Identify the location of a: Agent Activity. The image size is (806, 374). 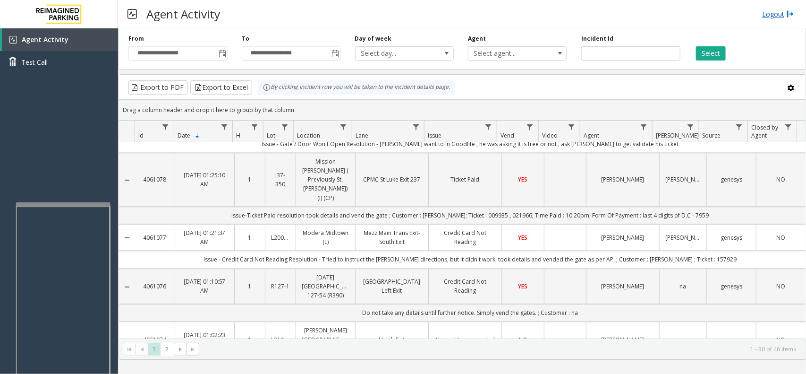
(60, 40).